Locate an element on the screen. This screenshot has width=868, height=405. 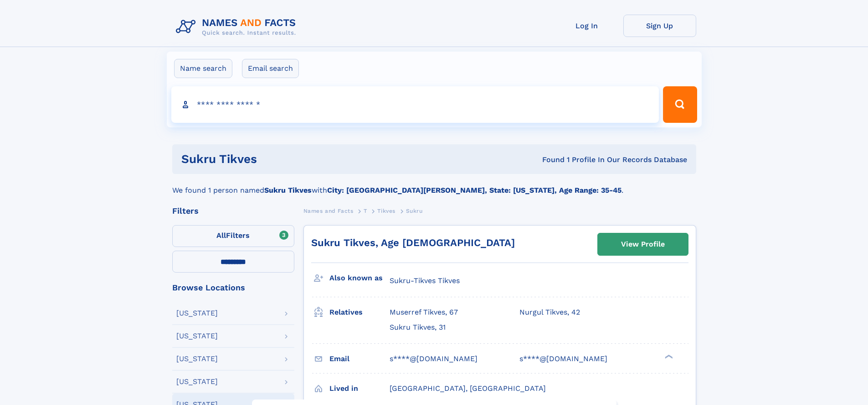
img: Logo Names and Facts is located at coordinates (238, 27).